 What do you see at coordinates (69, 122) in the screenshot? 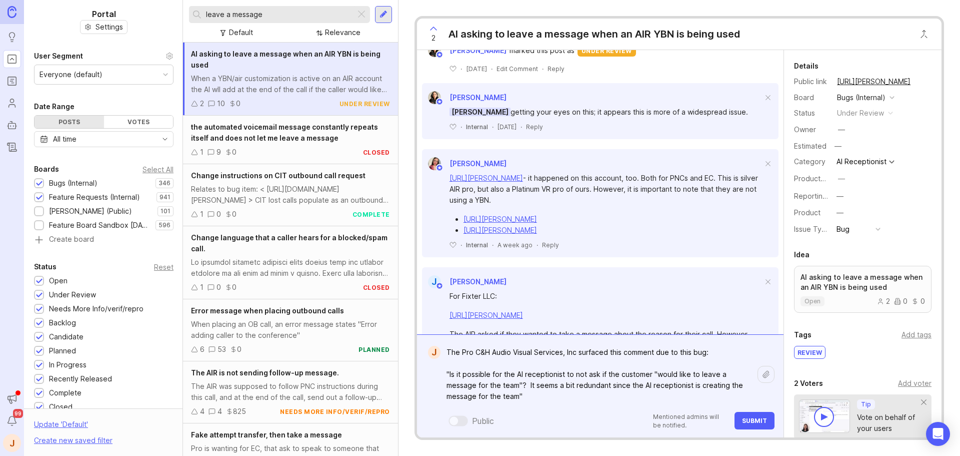
I see `div: Posts` at bounding box center [69, 122].